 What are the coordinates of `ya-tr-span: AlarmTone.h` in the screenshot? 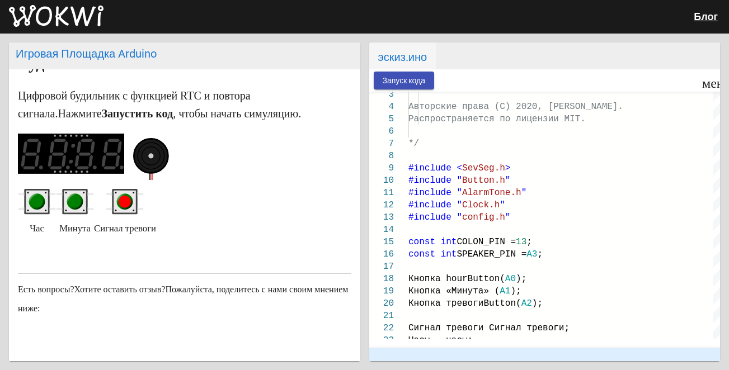 It's located at (492, 193).